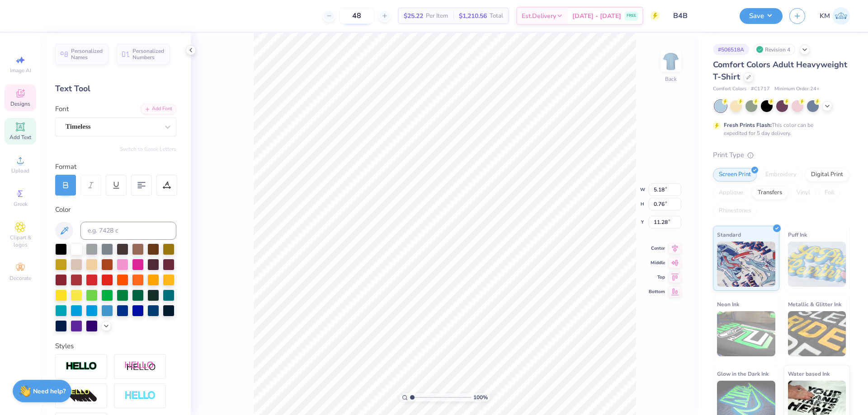 The image size is (868, 415). I want to click on img: Puff Ink, so click(817, 264).